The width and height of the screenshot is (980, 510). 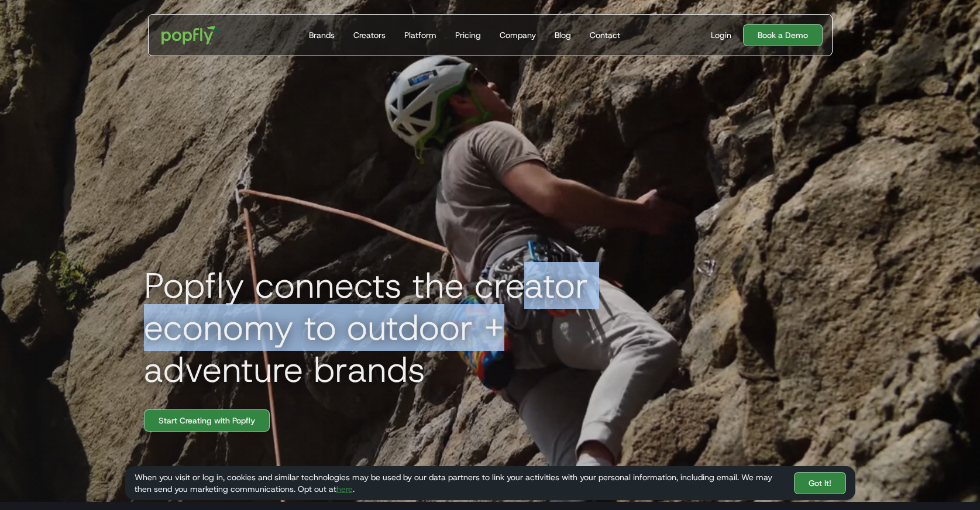 I want to click on a: Company, so click(x=518, y=35).